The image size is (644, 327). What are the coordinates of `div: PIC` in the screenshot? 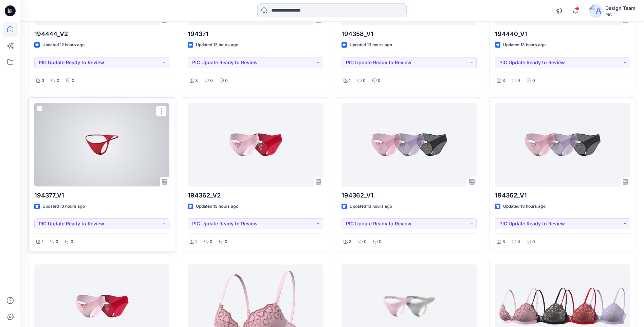 It's located at (620, 14).